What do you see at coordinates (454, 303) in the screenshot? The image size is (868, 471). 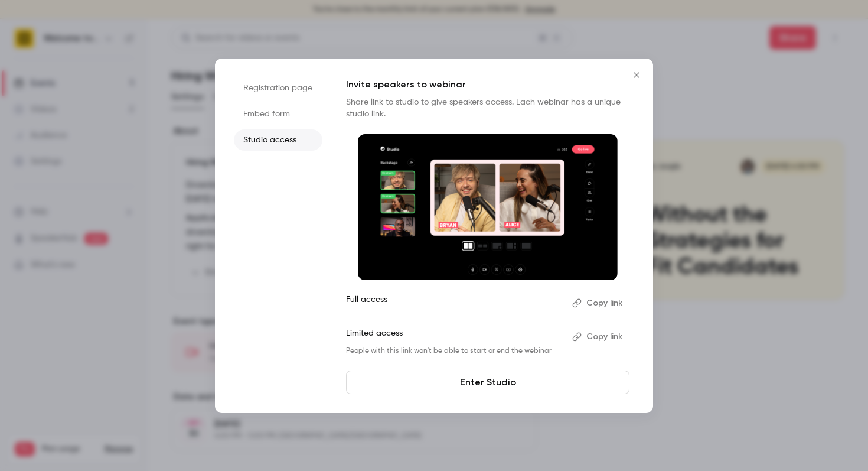 I see `p: Full access` at bounding box center [454, 303].